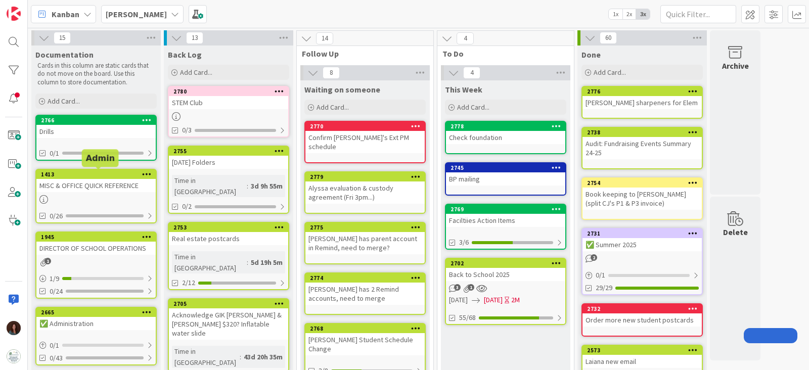  What do you see at coordinates (54, 153) in the screenshot?
I see `span: 0/1` at bounding box center [54, 153].